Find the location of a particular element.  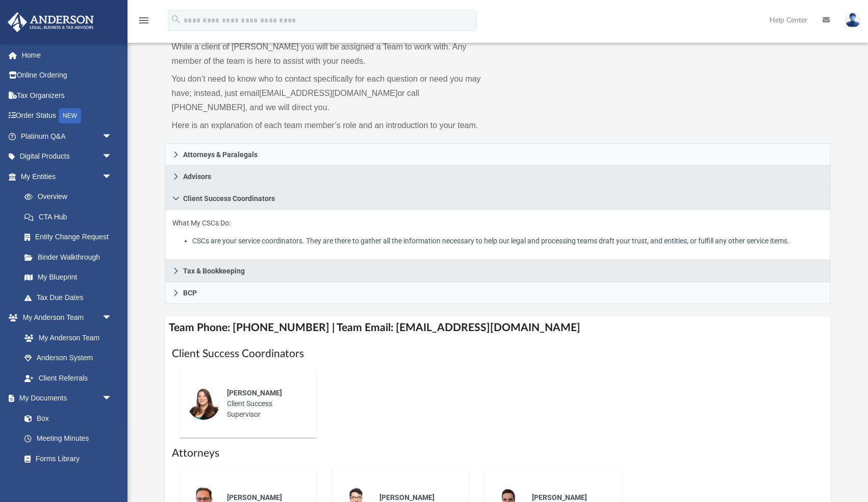

a: Advisors is located at coordinates (498, 176).